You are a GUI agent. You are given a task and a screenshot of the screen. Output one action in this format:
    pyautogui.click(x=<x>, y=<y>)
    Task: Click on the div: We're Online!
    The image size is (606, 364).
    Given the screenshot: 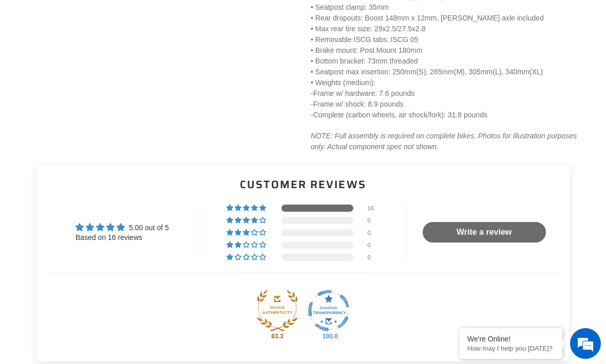 What is the action you would take?
    pyautogui.click(x=511, y=339)
    